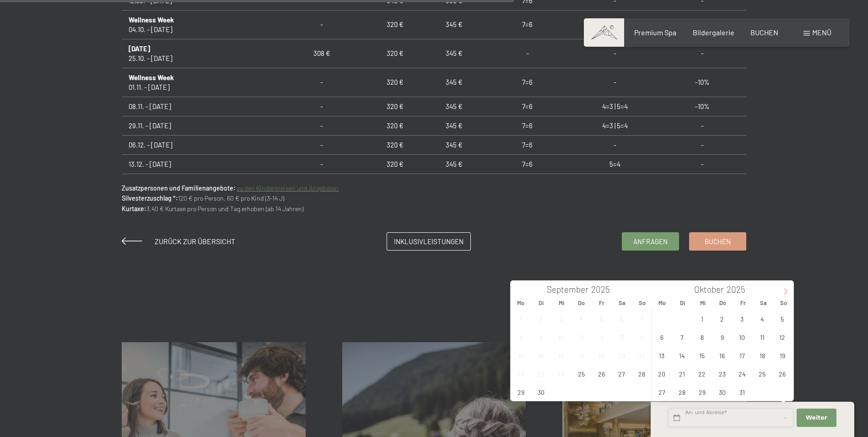 The height and width of the screenshot is (437, 868). Describe the element at coordinates (662, 373) in the screenshot. I see `span: Oktober 20, 2025` at that location.